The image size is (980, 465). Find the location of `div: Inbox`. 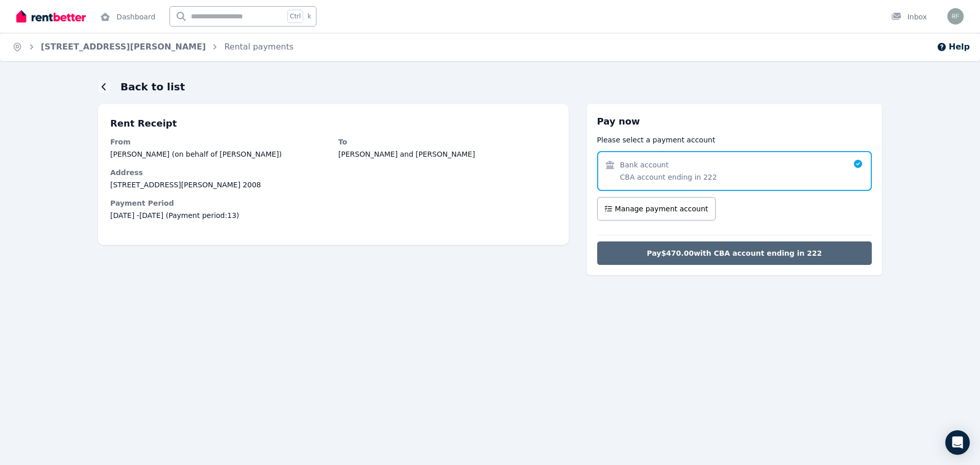

div: Inbox is located at coordinates (909, 17).